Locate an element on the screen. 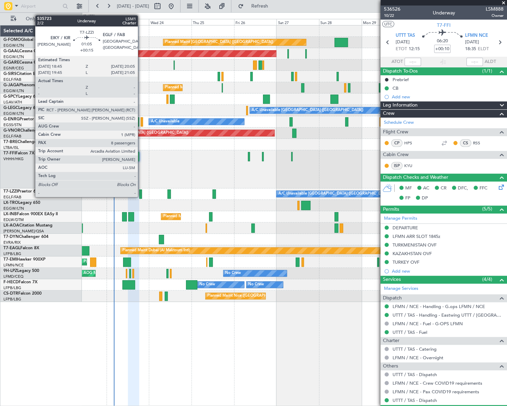 The height and width of the screenshot is (406, 507). a: G-LEGCLegacy 600 is located at coordinates (22, 108).